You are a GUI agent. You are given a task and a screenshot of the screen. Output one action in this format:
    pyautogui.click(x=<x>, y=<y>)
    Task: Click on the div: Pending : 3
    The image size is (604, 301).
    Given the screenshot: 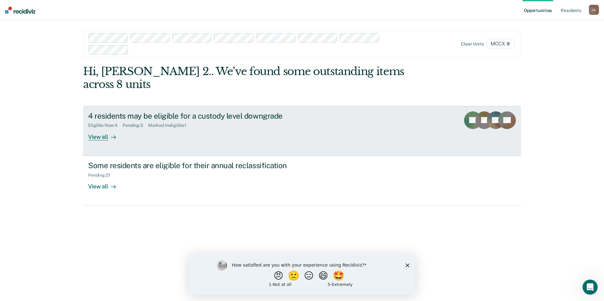 What is the action you would take?
    pyautogui.click(x=135, y=125)
    